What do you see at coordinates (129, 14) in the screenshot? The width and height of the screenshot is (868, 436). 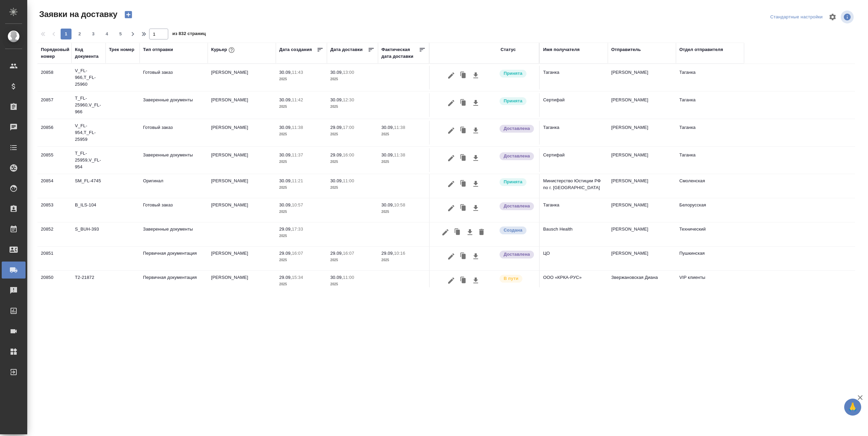 I see `button: Создать` at bounding box center [129, 14].